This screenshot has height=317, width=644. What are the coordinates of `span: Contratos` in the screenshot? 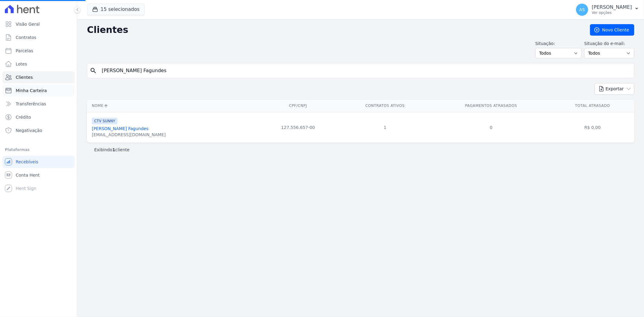 It's located at (26, 38).